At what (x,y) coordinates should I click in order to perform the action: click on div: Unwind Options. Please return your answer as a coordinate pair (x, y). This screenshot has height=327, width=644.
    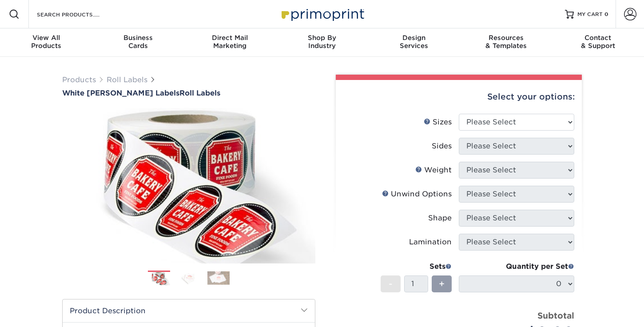
    Looking at the image, I should click on (416, 194).